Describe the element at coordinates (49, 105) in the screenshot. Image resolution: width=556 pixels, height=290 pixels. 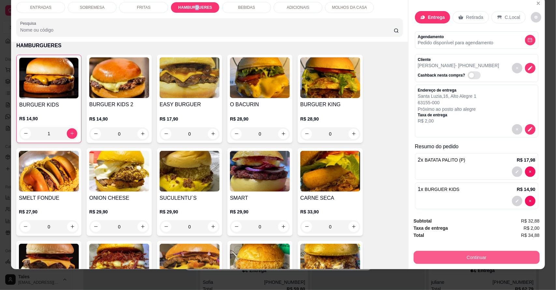
I see `h4: BURGUER KIDS` at that location.